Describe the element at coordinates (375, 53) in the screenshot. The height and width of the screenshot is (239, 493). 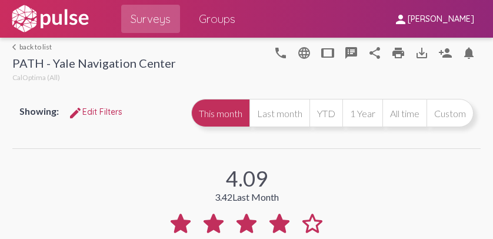
I see `mat-icon: Share` at that location.